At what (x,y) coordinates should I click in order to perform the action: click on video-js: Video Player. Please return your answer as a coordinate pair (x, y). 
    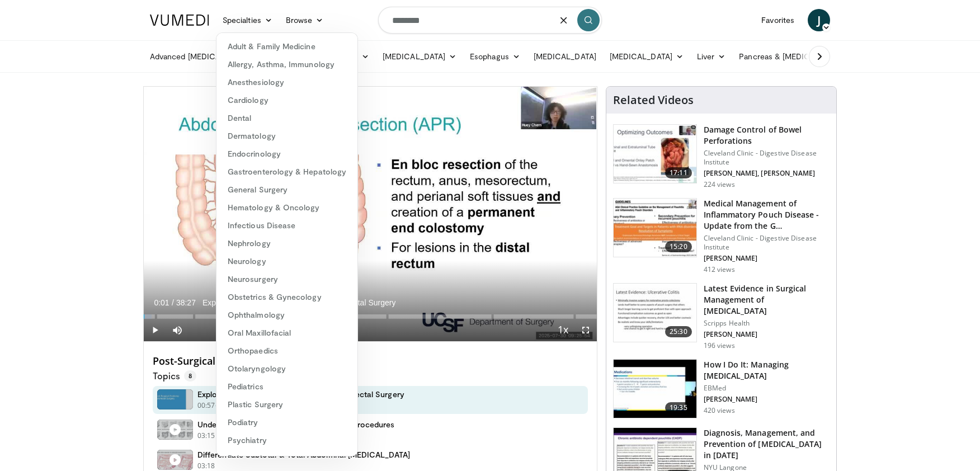
    Looking at the image, I should click on (371, 214).